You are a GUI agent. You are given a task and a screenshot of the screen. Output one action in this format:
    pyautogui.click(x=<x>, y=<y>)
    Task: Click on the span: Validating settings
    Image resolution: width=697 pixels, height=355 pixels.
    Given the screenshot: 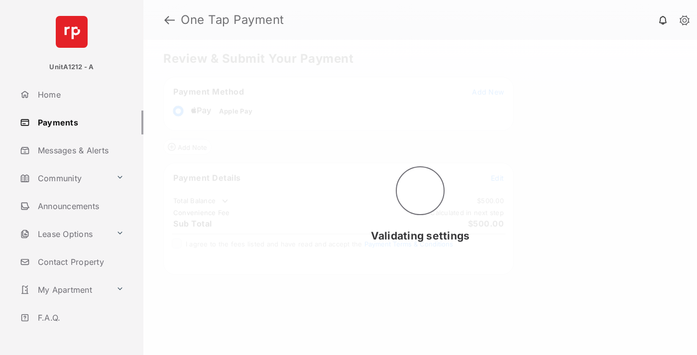 What is the action you would take?
    pyautogui.click(x=420, y=235)
    